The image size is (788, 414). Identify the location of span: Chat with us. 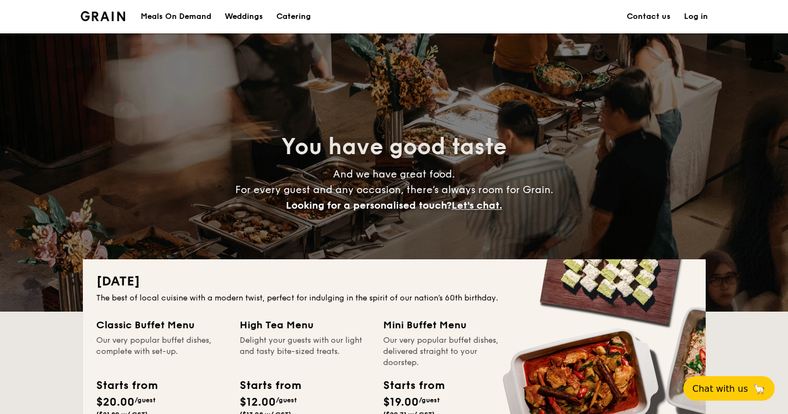
(720, 388).